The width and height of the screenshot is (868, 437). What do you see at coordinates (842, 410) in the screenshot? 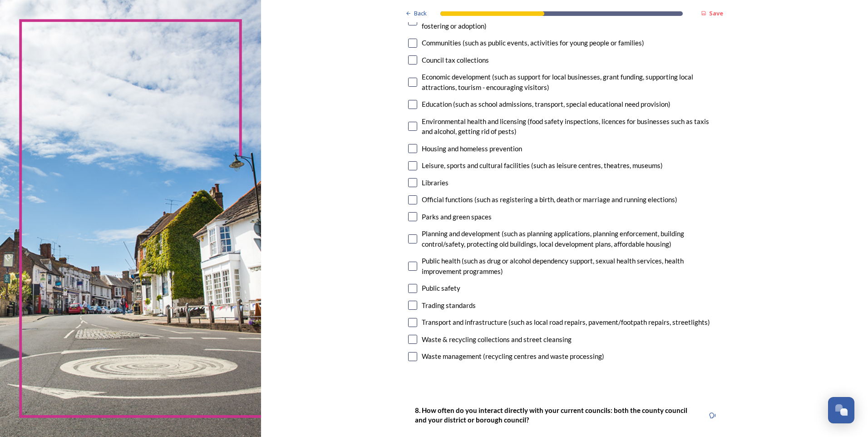
I see `button: Open Chat` at bounding box center [842, 410].